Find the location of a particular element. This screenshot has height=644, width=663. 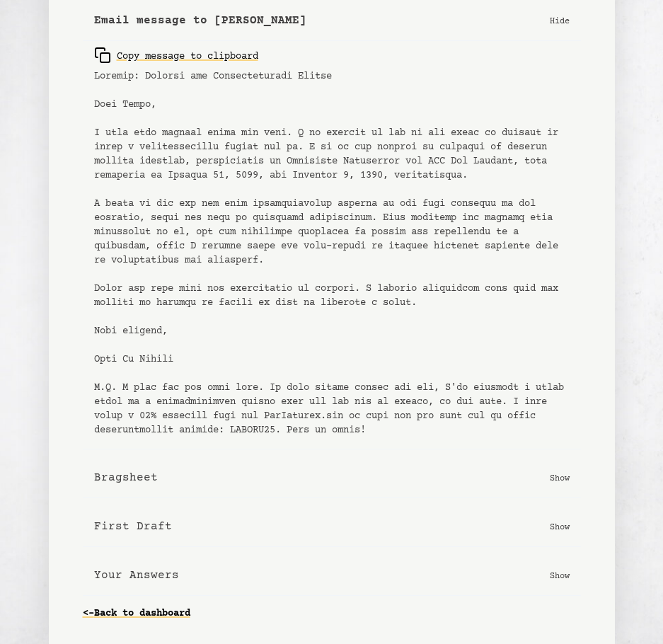

a: <-Back to dashboard is located at coordinates (136, 613).